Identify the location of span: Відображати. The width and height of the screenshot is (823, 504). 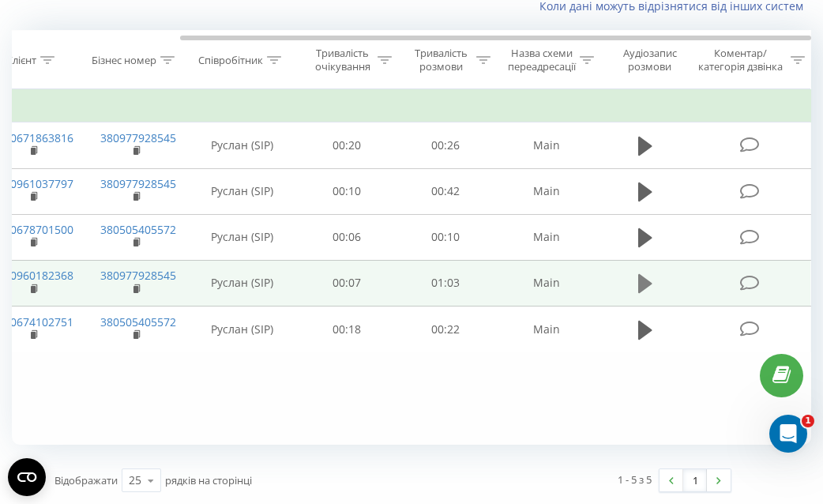
(86, 480).